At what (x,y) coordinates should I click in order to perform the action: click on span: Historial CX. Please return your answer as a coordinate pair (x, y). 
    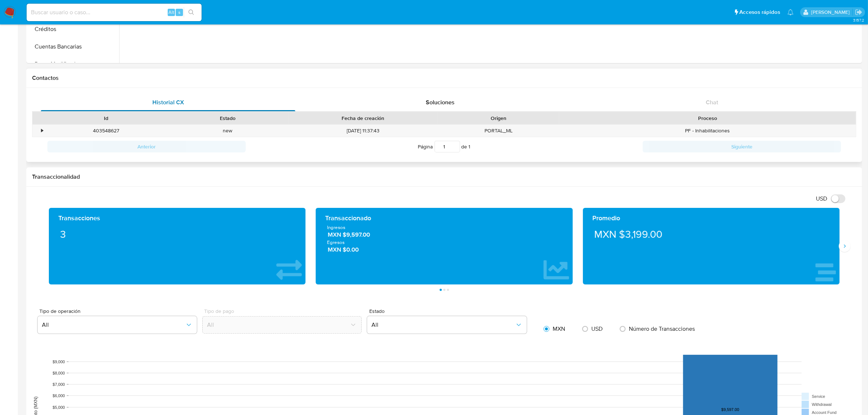
    Looking at the image, I should click on (168, 102).